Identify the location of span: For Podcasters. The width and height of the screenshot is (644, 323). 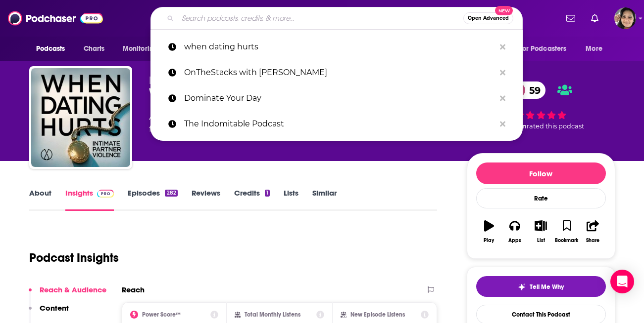
(543, 49).